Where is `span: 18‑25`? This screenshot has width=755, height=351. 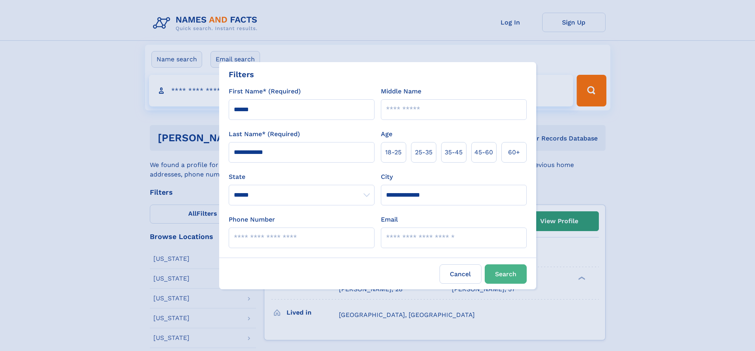 span: 18‑25 is located at coordinates (393, 153).